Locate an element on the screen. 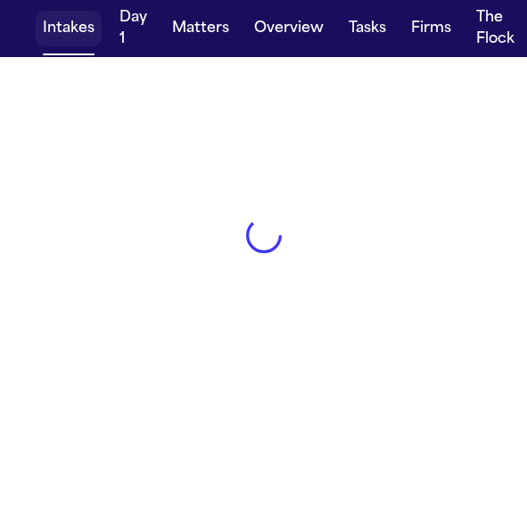  button: Intakes is located at coordinates (69, 29).